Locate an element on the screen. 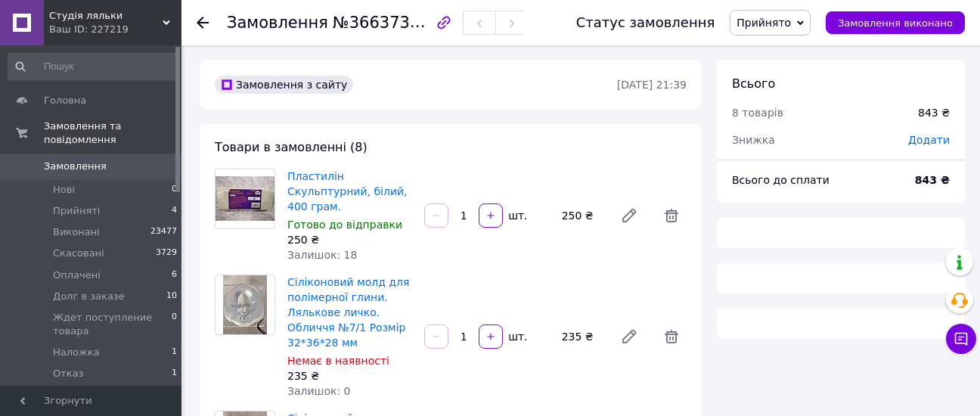 The image size is (980, 416). span: Головна is located at coordinates (65, 100).